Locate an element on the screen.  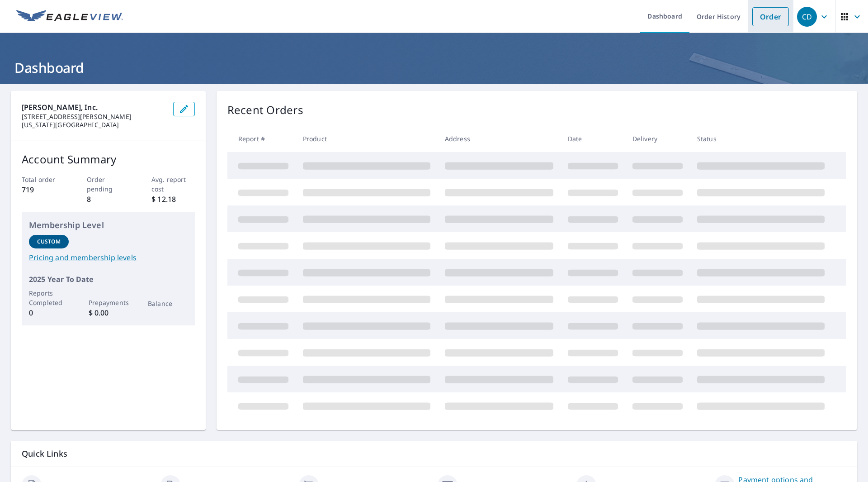
a: Pricing and membership levels is located at coordinates (108, 258).